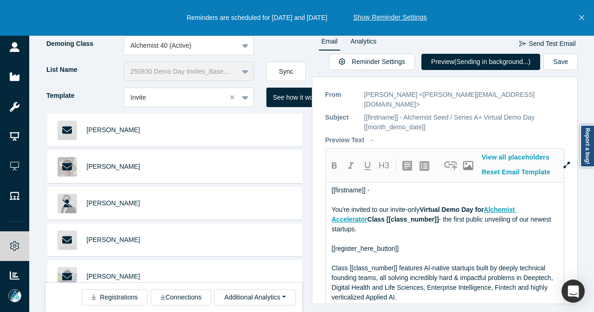  I want to click on span: Virtual Demo Day for, so click(452, 210).